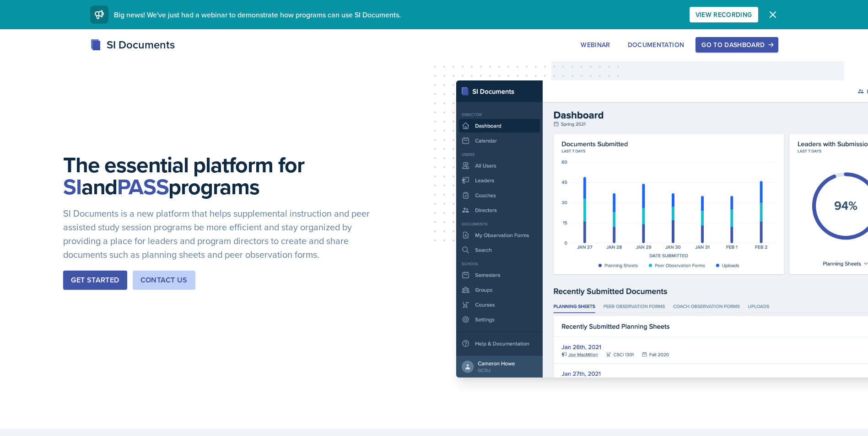 The width and height of the screenshot is (868, 436). What do you see at coordinates (737, 45) in the screenshot?
I see `div: Go to Dashboard` at bounding box center [737, 45].